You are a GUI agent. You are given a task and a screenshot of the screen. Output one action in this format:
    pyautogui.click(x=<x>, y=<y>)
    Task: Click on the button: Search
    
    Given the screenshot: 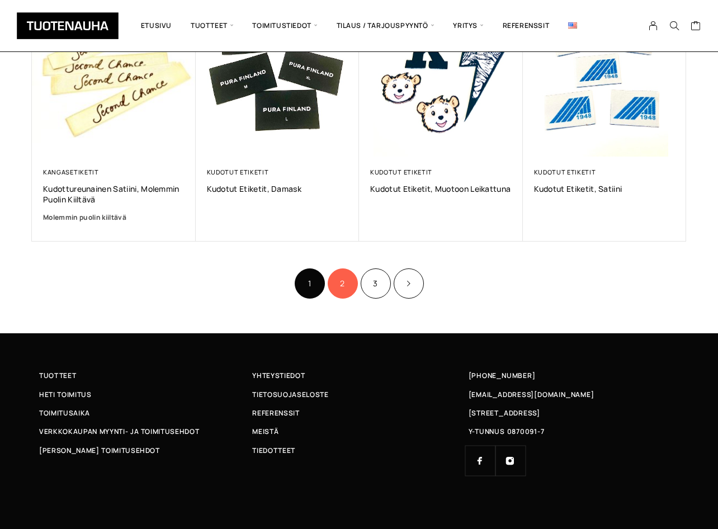 What is the action you would take?
    pyautogui.click(x=675, y=26)
    